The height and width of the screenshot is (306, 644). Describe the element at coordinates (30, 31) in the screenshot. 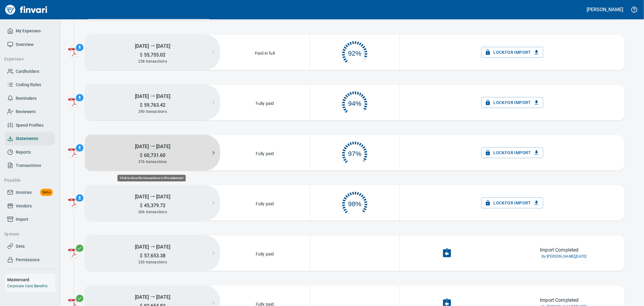

I see `a: My Expenses` at that location.